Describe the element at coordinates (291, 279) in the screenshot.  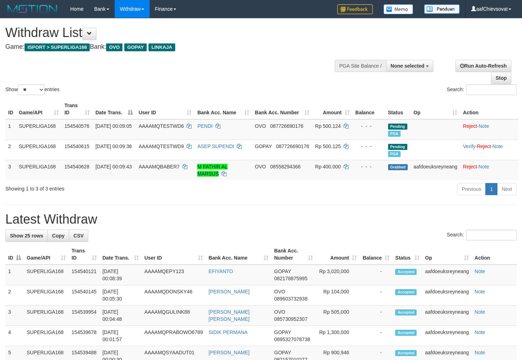
I see `span: Copy 082178875995 to clipboard` at that location.